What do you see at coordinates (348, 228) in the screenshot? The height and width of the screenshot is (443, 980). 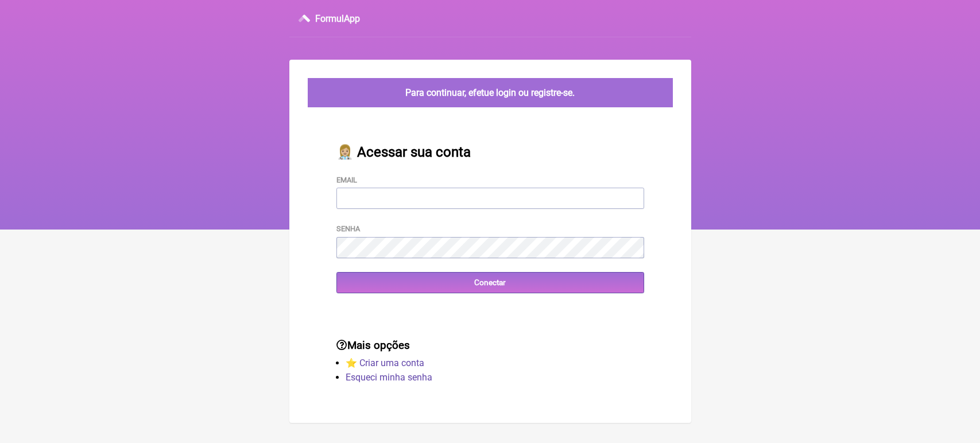 I see `label: Senha` at bounding box center [348, 228].